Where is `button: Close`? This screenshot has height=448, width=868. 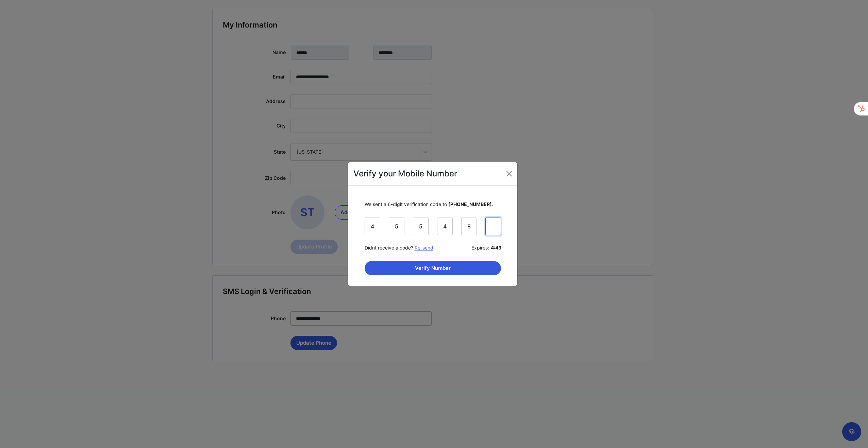 button: Close is located at coordinates (509, 174).